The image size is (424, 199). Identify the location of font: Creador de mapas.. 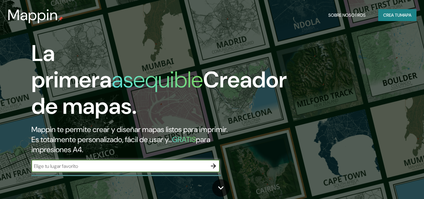
(159, 93).